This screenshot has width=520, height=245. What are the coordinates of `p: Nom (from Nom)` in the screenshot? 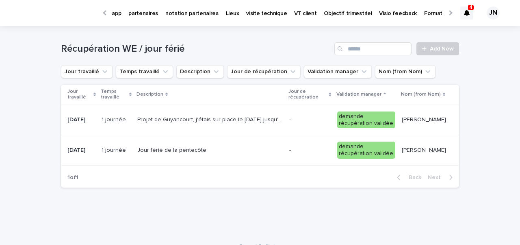 It's located at (421, 94).